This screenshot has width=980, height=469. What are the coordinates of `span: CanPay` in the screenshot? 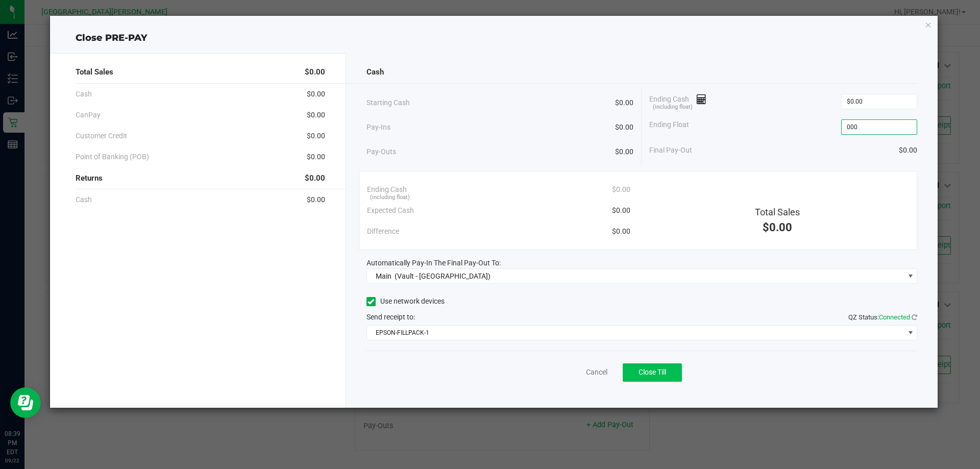 It's located at (88, 114).